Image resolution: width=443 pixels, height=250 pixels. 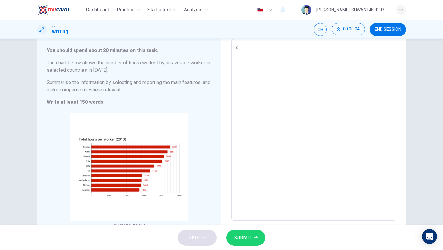 What do you see at coordinates (98, 10) in the screenshot?
I see `button: Dashboard` at bounding box center [98, 10].